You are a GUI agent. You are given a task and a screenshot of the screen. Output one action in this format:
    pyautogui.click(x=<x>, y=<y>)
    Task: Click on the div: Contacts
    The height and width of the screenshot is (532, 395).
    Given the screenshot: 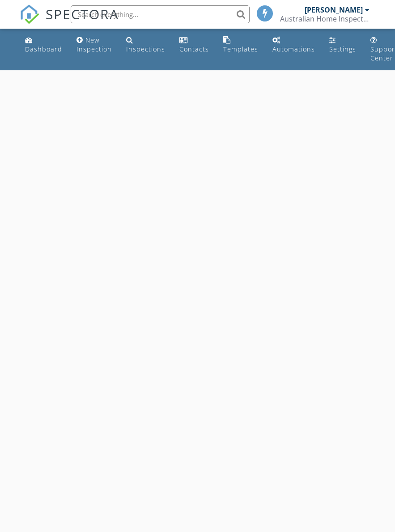 What is the action you would take?
    pyautogui.click(x=194, y=49)
    